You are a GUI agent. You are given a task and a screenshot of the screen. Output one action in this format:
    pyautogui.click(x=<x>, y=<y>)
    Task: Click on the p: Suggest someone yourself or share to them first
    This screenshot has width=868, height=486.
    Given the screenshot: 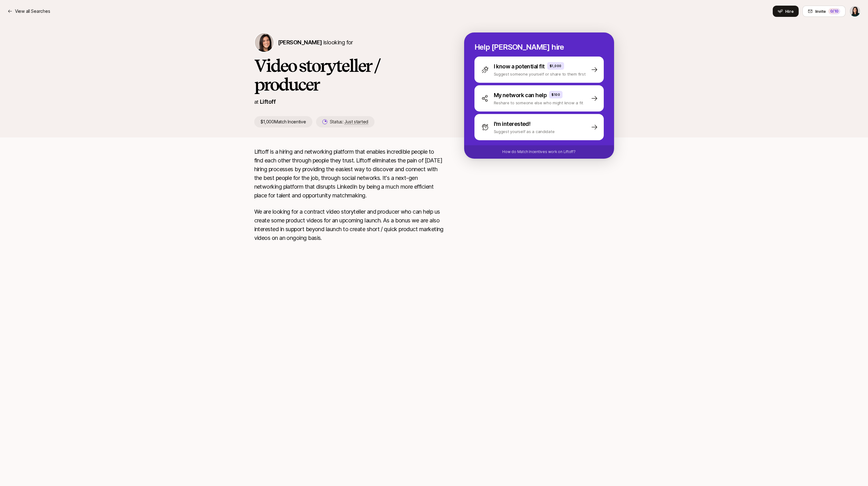 What is the action you would take?
    pyautogui.click(x=540, y=74)
    